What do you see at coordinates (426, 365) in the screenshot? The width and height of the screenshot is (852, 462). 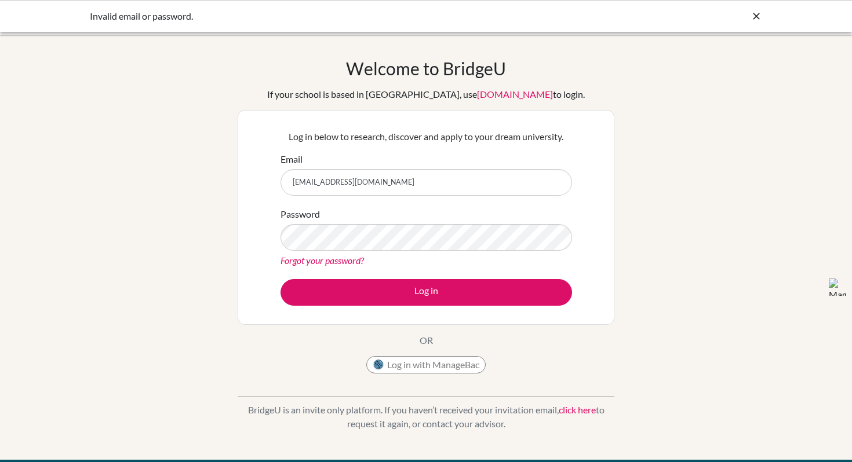 I see `button: Log in with ManageBac` at bounding box center [426, 365].